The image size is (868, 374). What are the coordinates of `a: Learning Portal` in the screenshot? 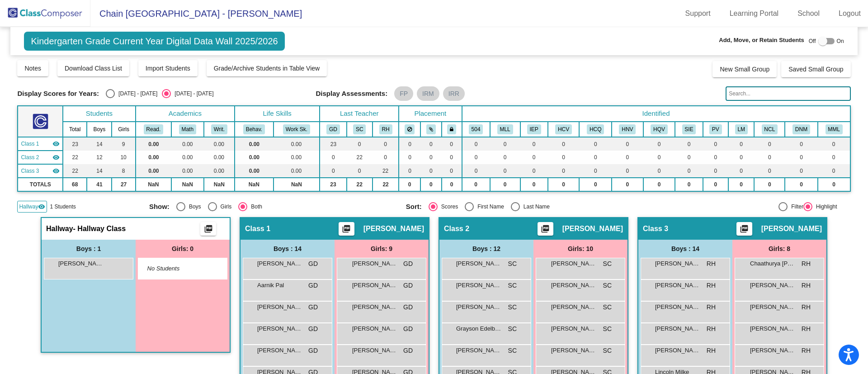 It's located at (754, 14).